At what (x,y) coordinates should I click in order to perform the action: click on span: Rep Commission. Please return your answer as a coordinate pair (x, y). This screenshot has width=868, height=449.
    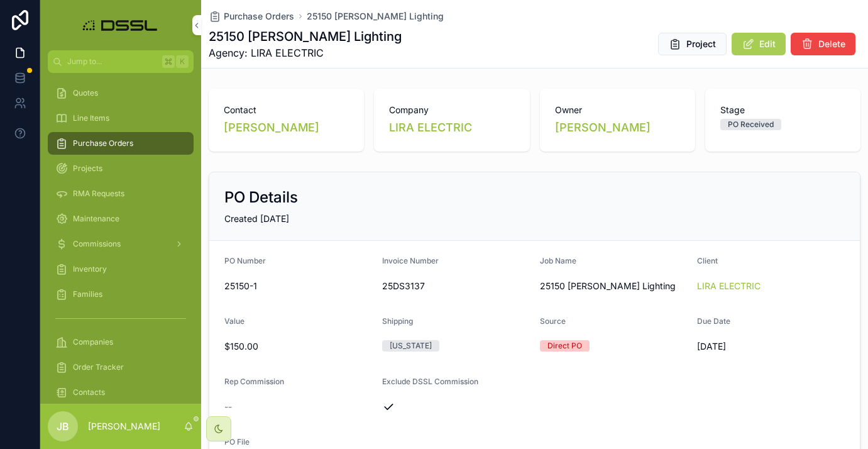
    Looking at the image, I should click on (254, 381).